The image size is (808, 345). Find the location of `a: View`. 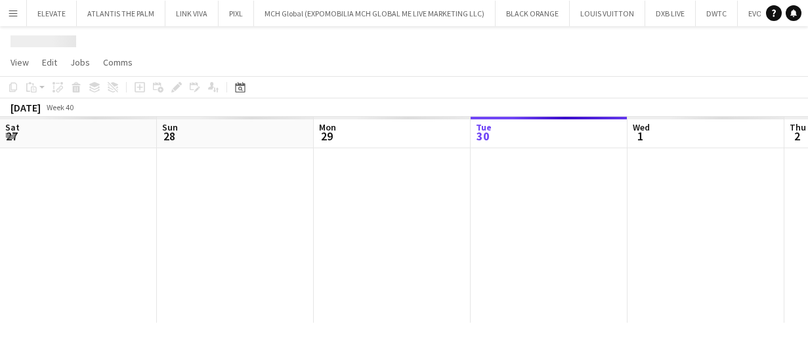

a: View is located at coordinates (20, 62).